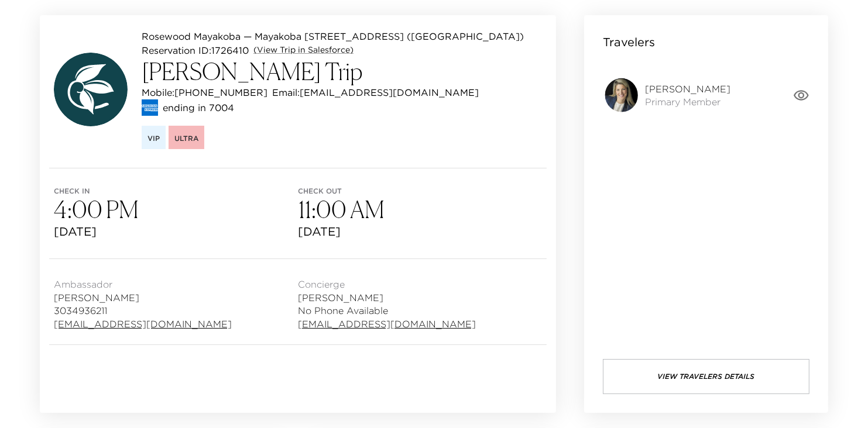 This screenshot has height=428, width=868. What do you see at coordinates (387, 284) in the screenshot?
I see `span: Concierge` at bounding box center [387, 284].